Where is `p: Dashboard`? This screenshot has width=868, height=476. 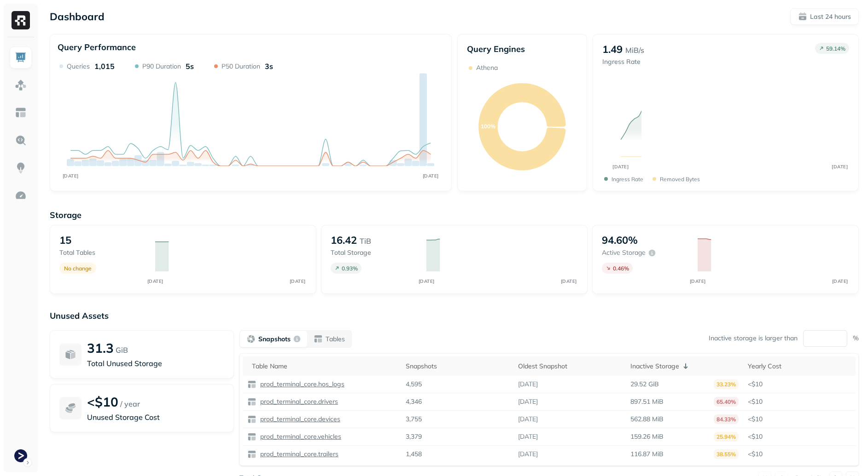 p: Dashboard is located at coordinates (77, 16).